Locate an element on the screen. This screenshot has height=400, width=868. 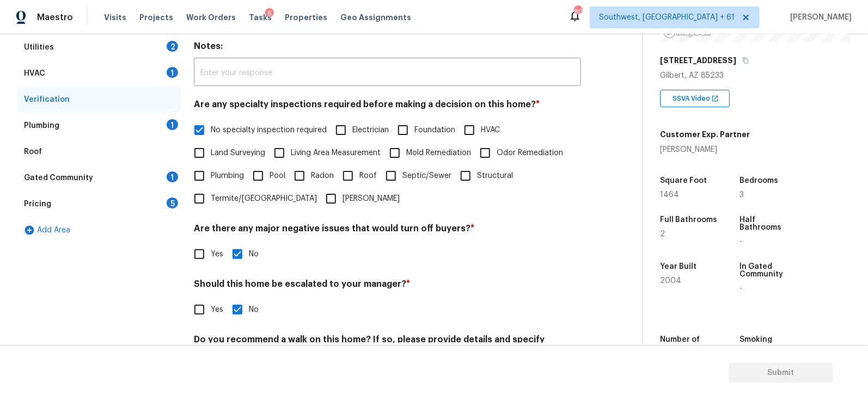
div: Gilbert, AZ 85233 is located at coordinates (756, 76).